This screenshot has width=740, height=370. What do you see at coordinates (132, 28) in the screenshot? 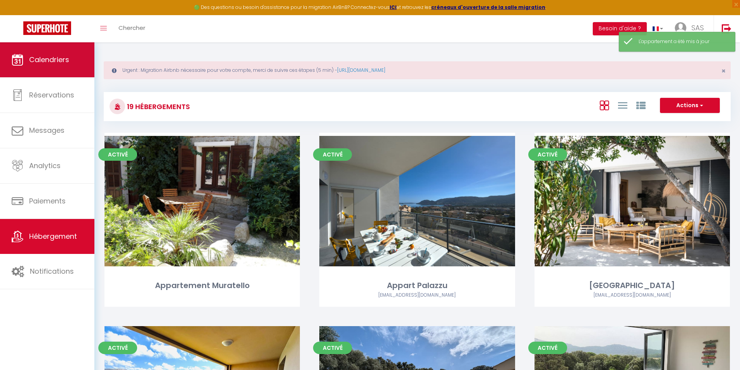
I see `span: Chercher` at bounding box center [132, 28].